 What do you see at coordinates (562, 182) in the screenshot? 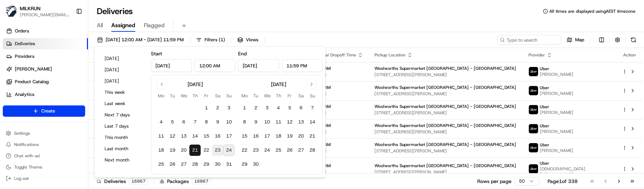
I see `div: Page 1 of 338` at bounding box center [562, 182].